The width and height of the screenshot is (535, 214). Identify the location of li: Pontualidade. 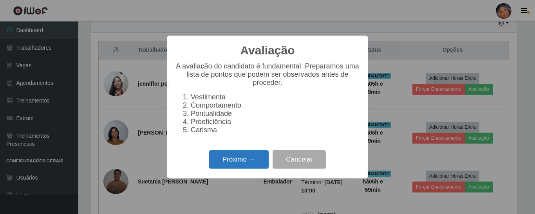
(275, 114).